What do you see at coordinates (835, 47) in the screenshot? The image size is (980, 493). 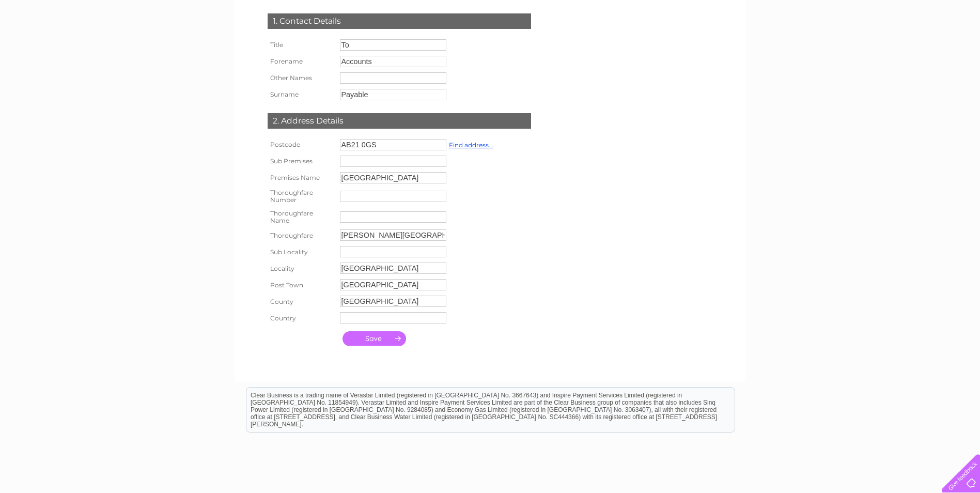 I see `a: Energy` at bounding box center [835, 47].